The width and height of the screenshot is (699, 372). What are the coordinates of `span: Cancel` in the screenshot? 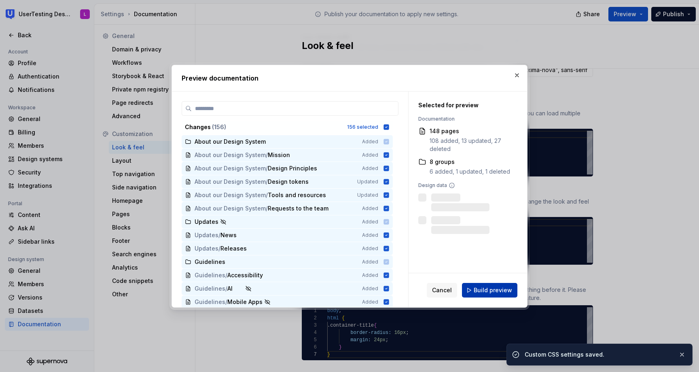 It's located at (442, 290).